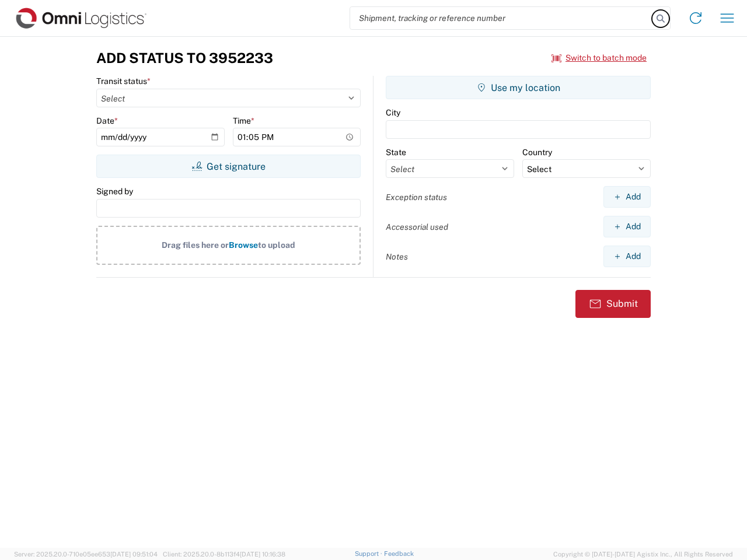 The height and width of the screenshot is (560, 747). I want to click on button: Use my location, so click(518, 87).